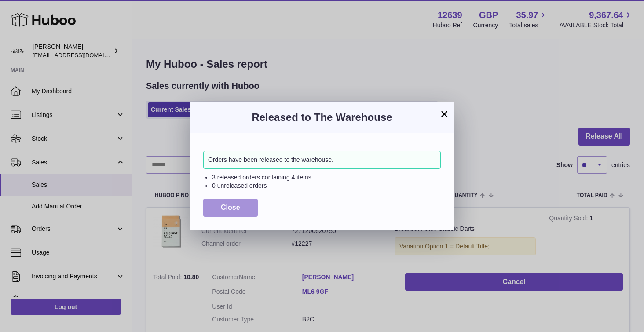 The width and height of the screenshot is (644, 332). What do you see at coordinates (326, 177) in the screenshot?
I see `li: 3 released orders containing 4 items` at bounding box center [326, 177].